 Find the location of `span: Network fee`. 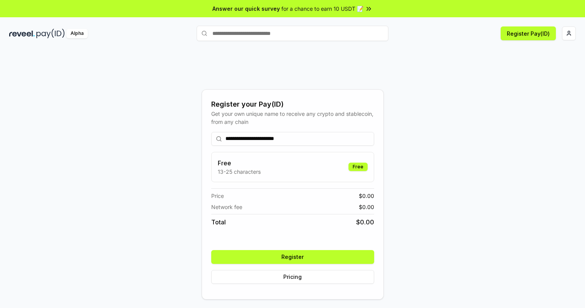

span: Network fee is located at coordinates (227, 207).